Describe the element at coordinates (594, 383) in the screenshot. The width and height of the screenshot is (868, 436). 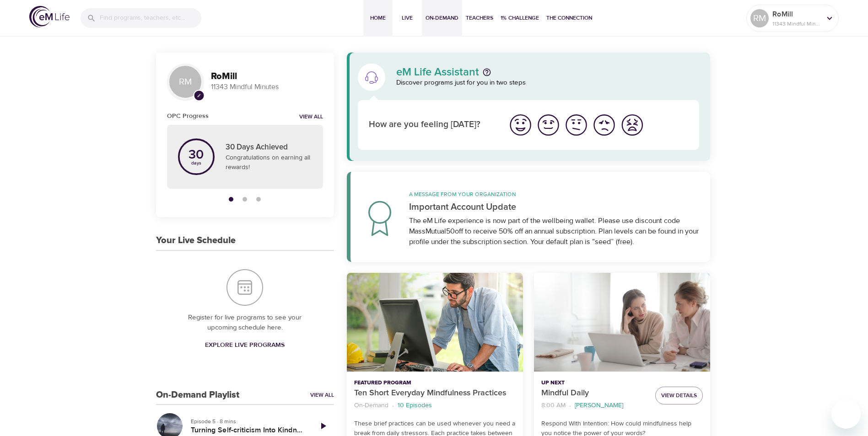
I see `p: Up Next` at that location.